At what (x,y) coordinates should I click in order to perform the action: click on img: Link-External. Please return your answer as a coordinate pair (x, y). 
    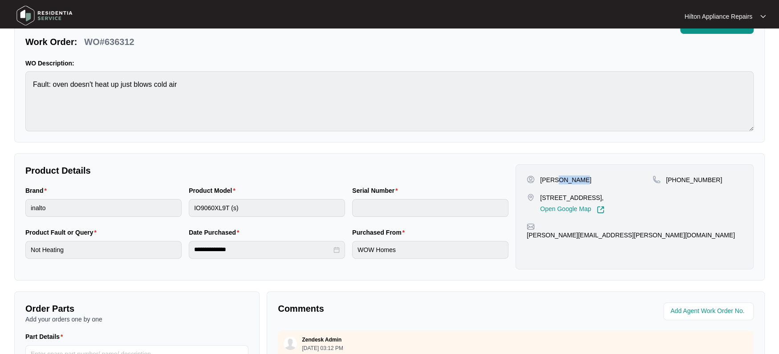
    Looking at the image, I should click on (600, 210).